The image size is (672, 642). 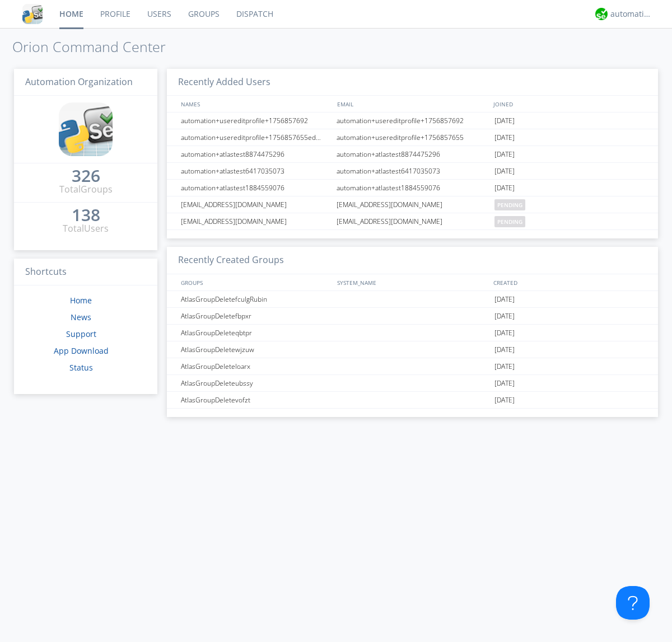 What do you see at coordinates (256, 400) in the screenshot?
I see `div: AtlasGroupDeletevofzt` at bounding box center [256, 400].